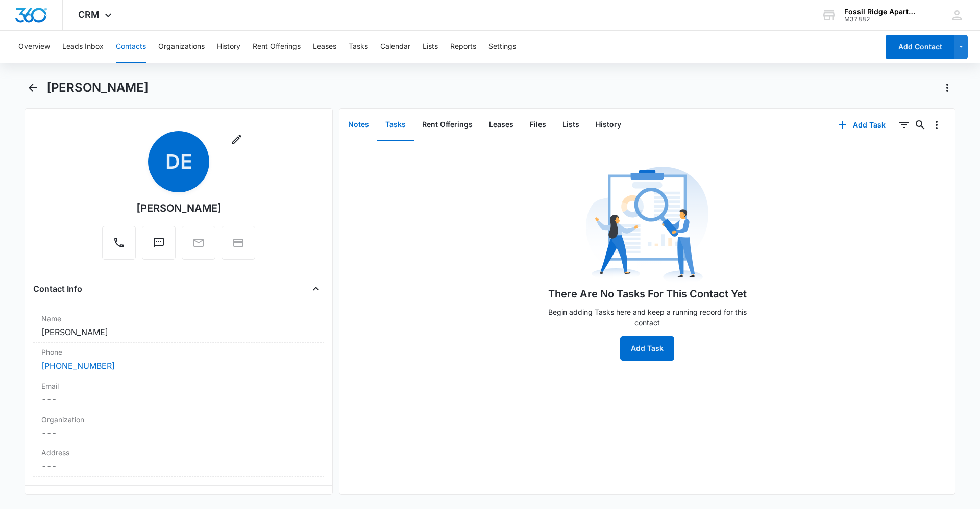 The image size is (980, 509). I want to click on button: Settings, so click(502, 47).